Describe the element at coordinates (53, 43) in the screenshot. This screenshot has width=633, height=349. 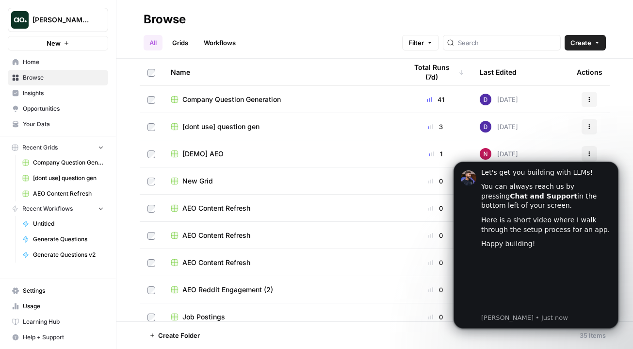
I see `span: New` at that location.